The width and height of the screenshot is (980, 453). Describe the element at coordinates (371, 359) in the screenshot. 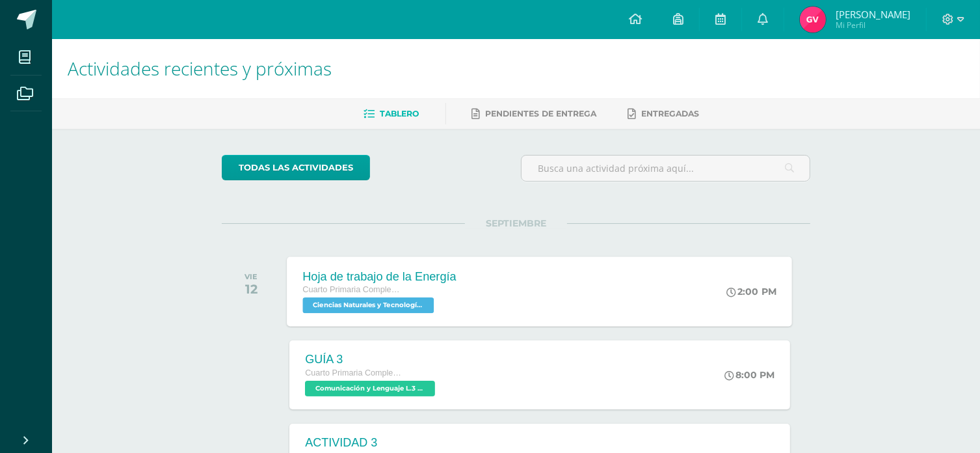

I see `div: GUÍA 3` at that location.